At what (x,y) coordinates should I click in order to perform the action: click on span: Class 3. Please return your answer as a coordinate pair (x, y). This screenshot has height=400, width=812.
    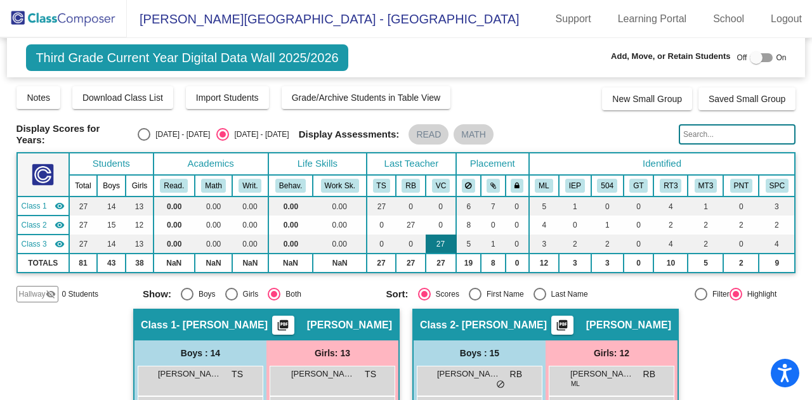
    Looking at the image, I should click on (34, 244).